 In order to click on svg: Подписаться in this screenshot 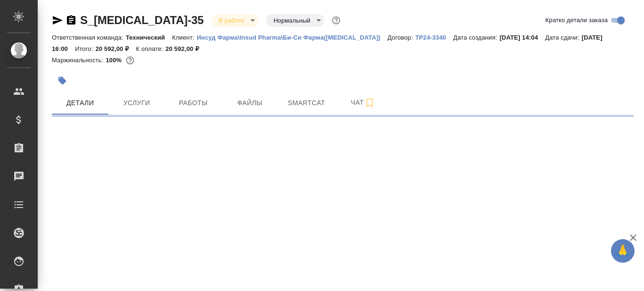, I will do `click(370, 103)`.